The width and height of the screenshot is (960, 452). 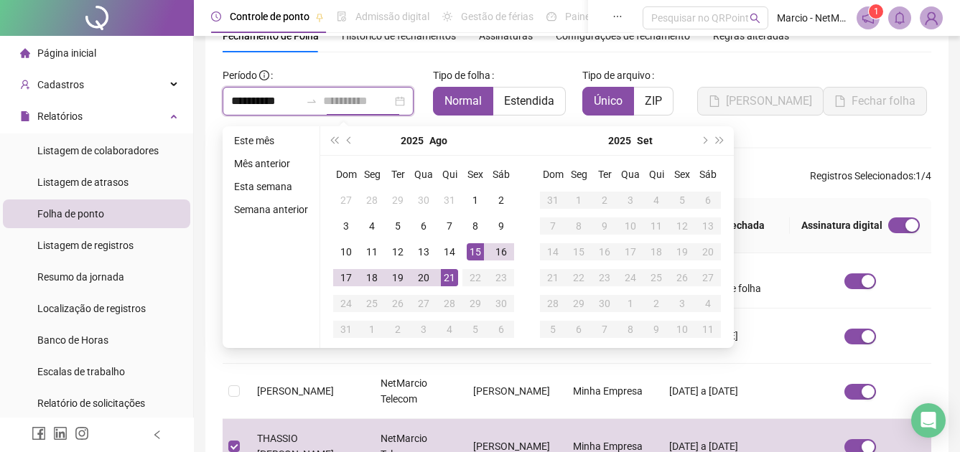 I want to click on span: Escalas de trabalho, so click(x=81, y=372).